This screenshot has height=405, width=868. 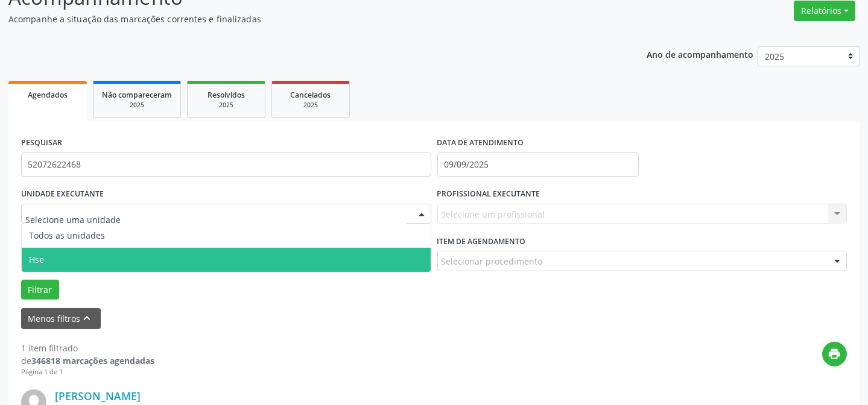 I want to click on label: PESQUISAR, so click(x=41, y=143).